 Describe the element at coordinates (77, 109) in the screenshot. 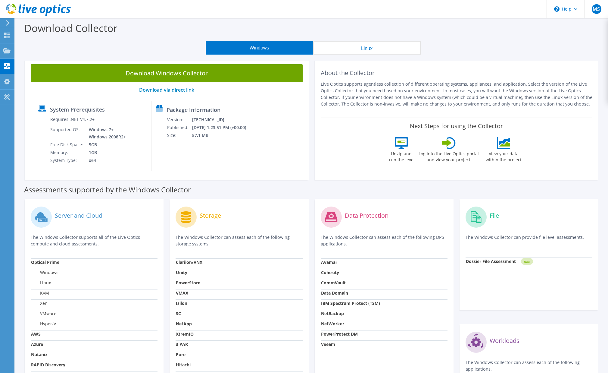

I see `label: System Prerequisites` at that location.